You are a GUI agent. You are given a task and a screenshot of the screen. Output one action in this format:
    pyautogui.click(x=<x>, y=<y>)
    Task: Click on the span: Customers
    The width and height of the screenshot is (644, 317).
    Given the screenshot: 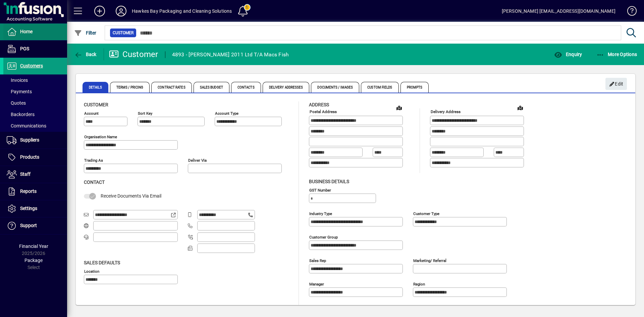 What is the action you would take?
    pyautogui.click(x=31, y=66)
    